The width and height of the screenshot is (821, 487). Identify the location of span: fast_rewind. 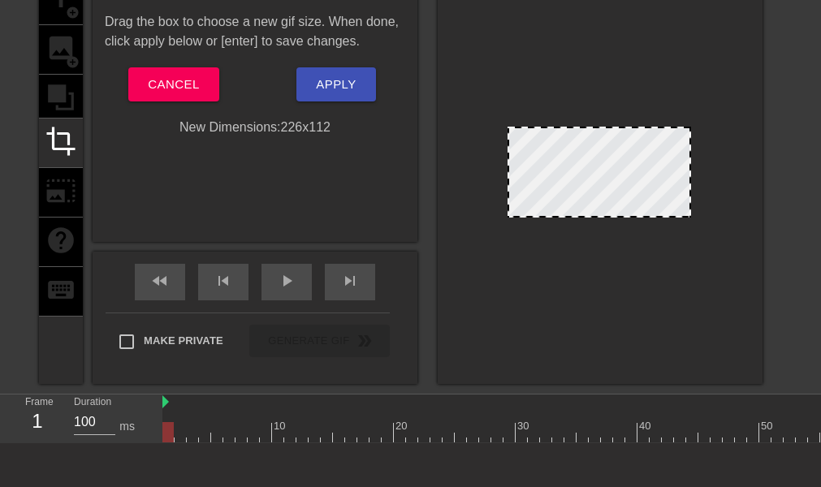
(160, 281).